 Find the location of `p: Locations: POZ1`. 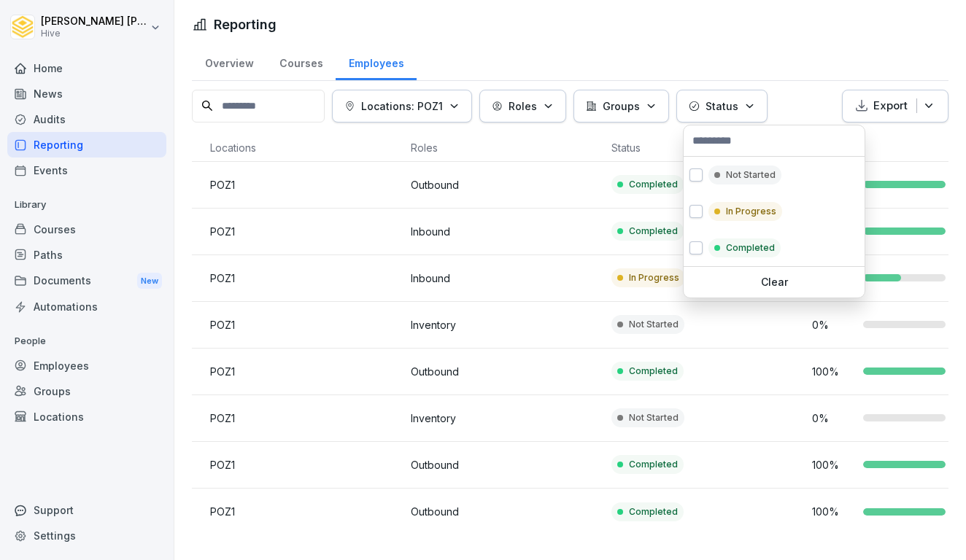

p: Locations: POZ1 is located at coordinates (401, 106).